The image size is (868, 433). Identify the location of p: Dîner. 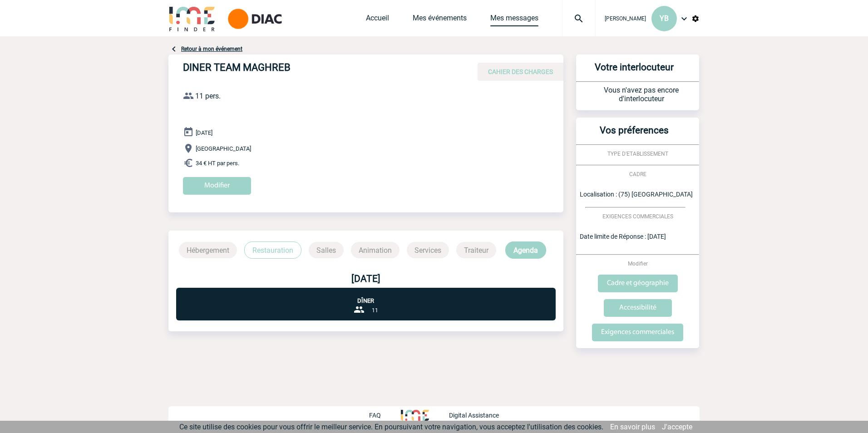
(366, 296).